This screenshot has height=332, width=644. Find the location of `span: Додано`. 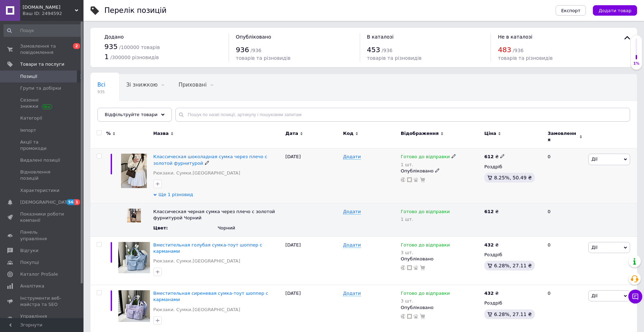

span: Додано is located at coordinates (114, 37).